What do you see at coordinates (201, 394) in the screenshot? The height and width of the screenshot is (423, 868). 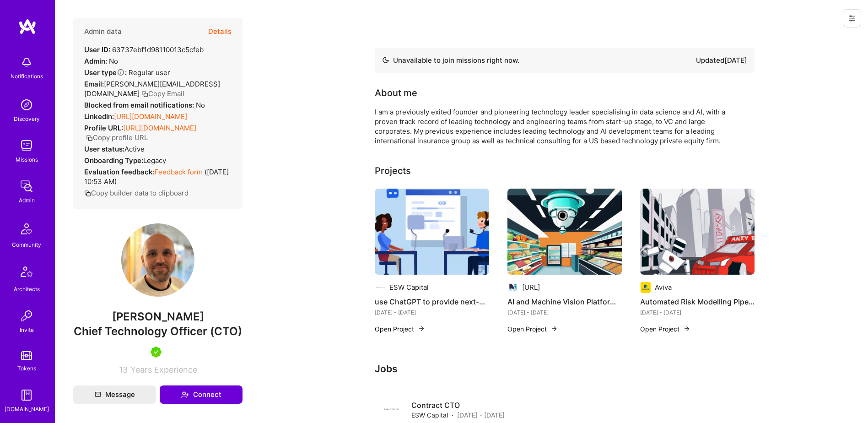 I see `button: Connect` at bounding box center [201, 394].